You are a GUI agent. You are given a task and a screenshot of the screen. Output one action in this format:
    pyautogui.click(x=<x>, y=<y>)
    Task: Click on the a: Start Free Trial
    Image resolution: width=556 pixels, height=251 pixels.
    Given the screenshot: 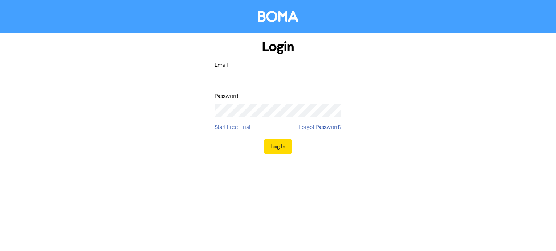 What is the action you would take?
    pyautogui.click(x=232, y=128)
    